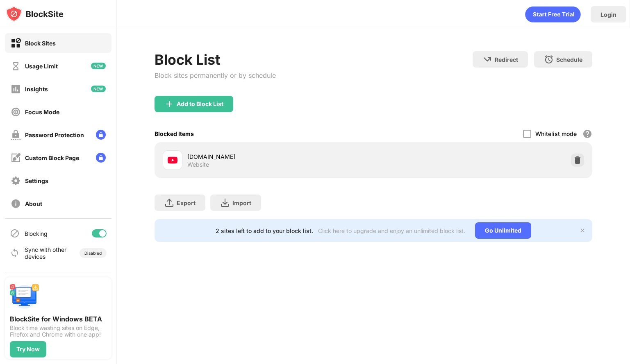 This screenshot has width=630, height=364. I want to click on div: Block sites permanently or by schedule, so click(215, 75).